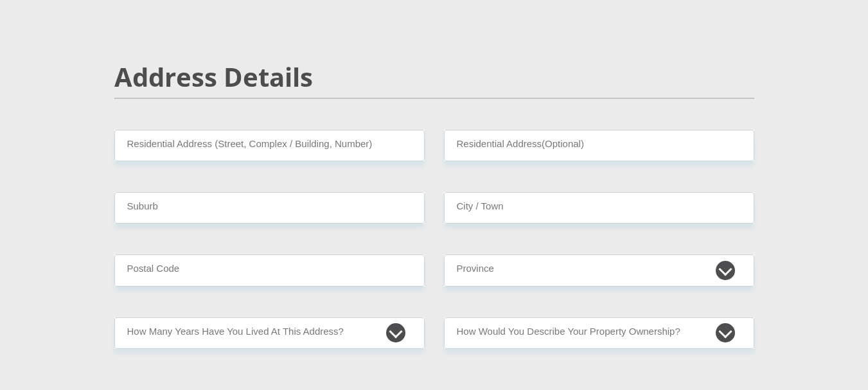  Describe the element at coordinates (269, 208) in the screenshot. I see `input: Suburb` at that location.